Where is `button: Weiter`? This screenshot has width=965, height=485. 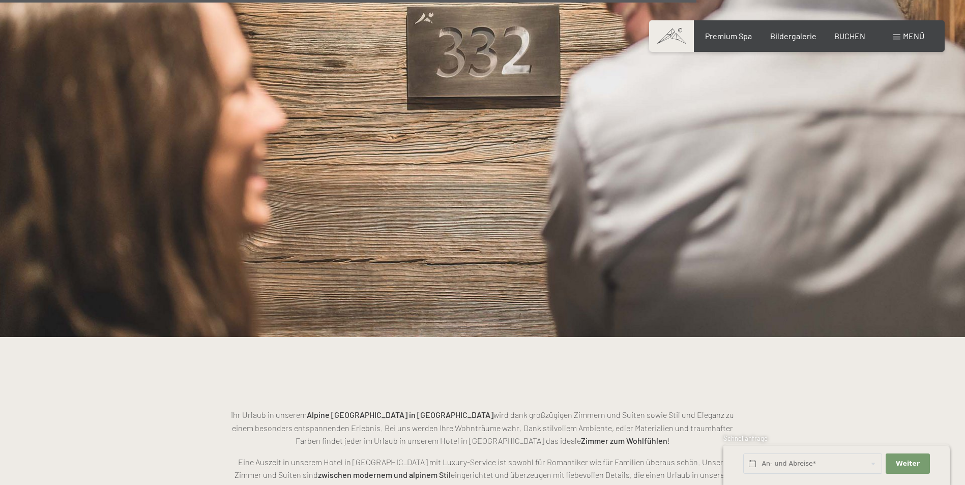 button: Weiter is located at coordinates (908, 464).